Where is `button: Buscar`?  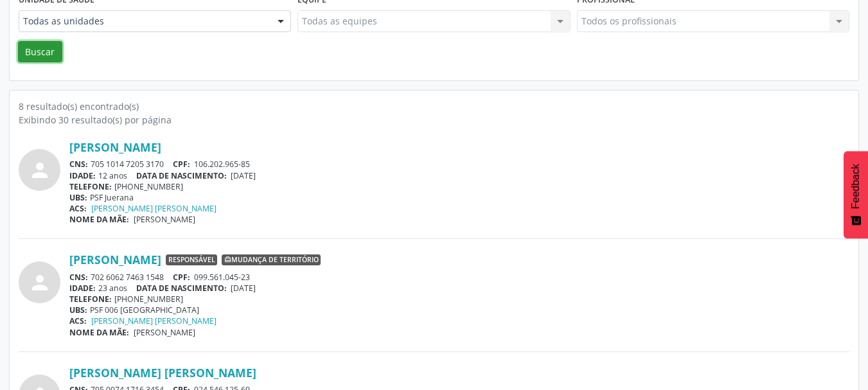 button: Buscar is located at coordinates (40, 52).